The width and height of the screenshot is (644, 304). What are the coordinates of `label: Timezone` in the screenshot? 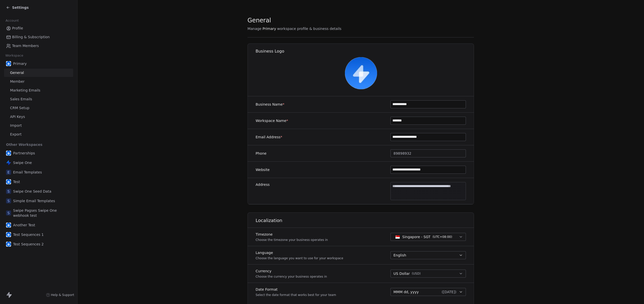 It's located at (292, 234).